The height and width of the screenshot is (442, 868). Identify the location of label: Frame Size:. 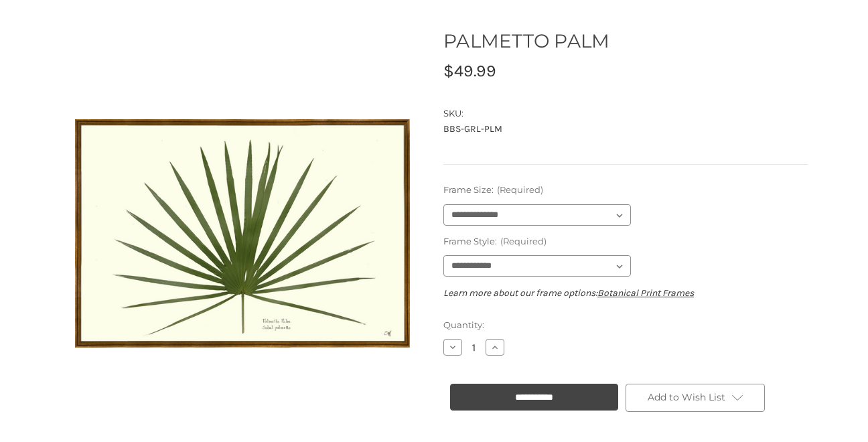
(626, 190).